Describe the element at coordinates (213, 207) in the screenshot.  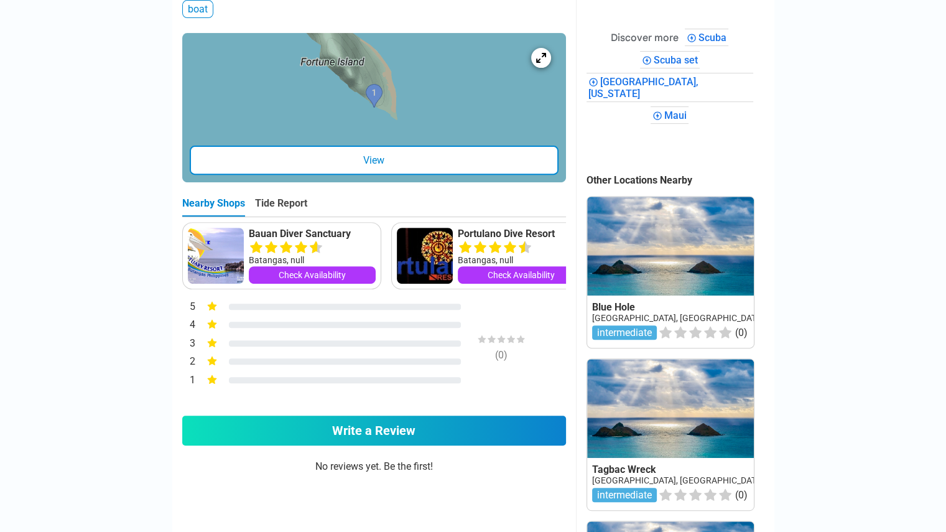
I see `div: Nearby Shops` at that location.